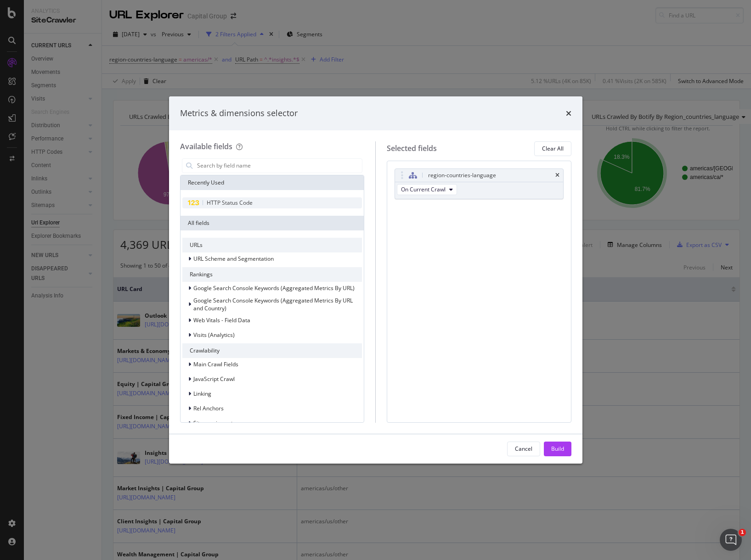 The height and width of the screenshot is (560, 751). I want to click on span: Linking, so click(202, 393).